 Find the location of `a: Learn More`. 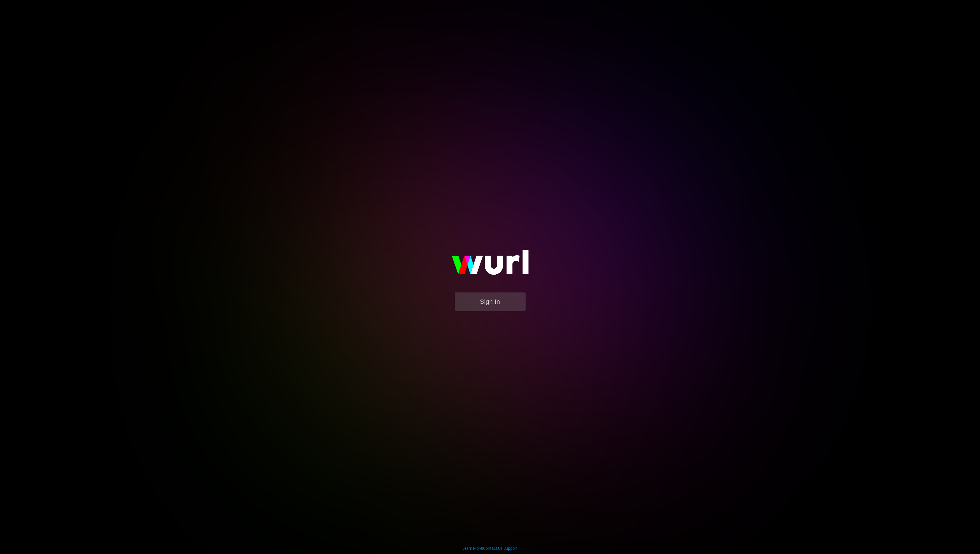

a: Learn More is located at coordinates (472, 548).